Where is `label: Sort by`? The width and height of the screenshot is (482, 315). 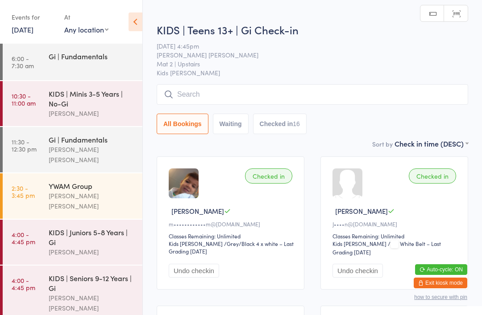
label: Sort by is located at coordinates (382, 144).